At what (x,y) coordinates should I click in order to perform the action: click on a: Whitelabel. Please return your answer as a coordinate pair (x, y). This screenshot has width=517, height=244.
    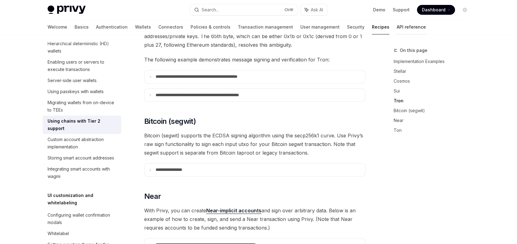
    Looking at the image, I should click on (82, 233).